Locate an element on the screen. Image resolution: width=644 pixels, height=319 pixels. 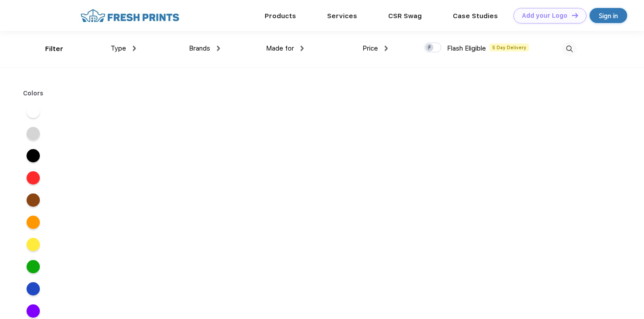
a: Products is located at coordinates (281, 16).